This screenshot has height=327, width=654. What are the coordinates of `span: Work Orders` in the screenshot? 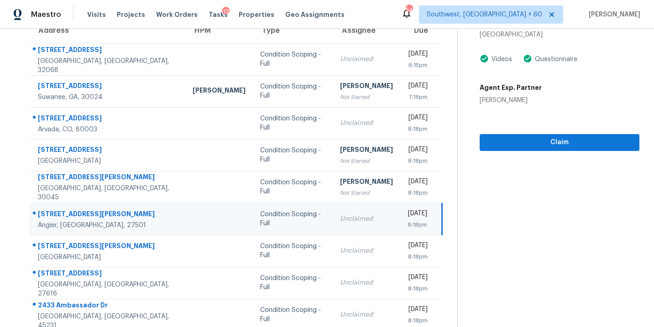 It's located at (177, 15).